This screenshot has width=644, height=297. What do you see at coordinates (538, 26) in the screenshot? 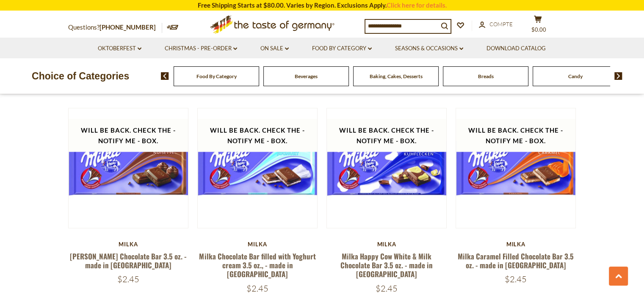
I see `button: $0.00` at bounding box center [538, 26].